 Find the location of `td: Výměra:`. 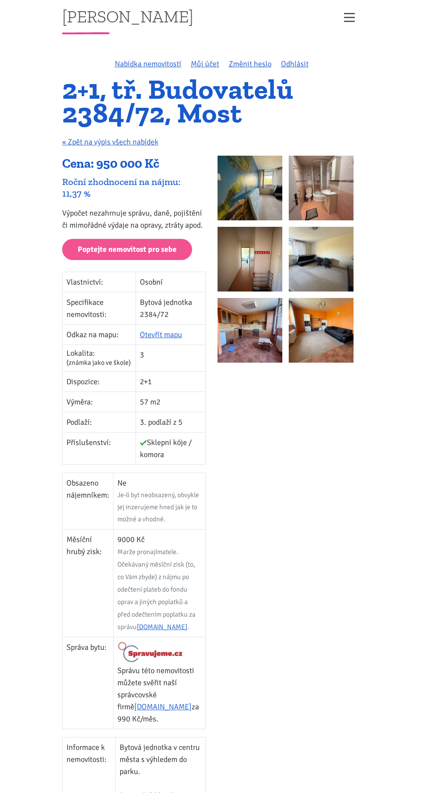

td: Výměra: is located at coordinates (99, 402).